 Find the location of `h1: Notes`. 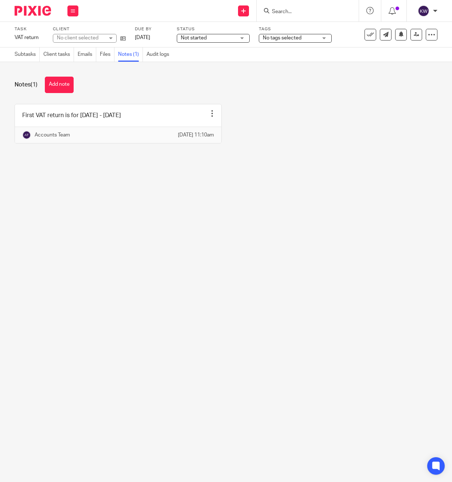

h1: Notes is located at coordinates (26, 85).